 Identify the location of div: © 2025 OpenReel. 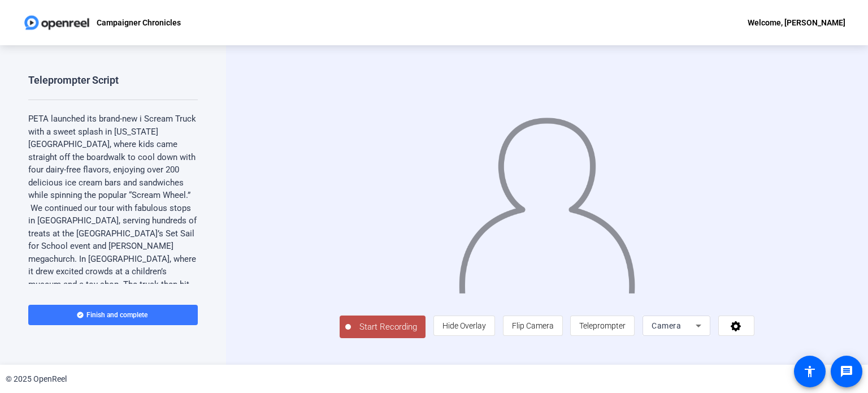
(36, 379).